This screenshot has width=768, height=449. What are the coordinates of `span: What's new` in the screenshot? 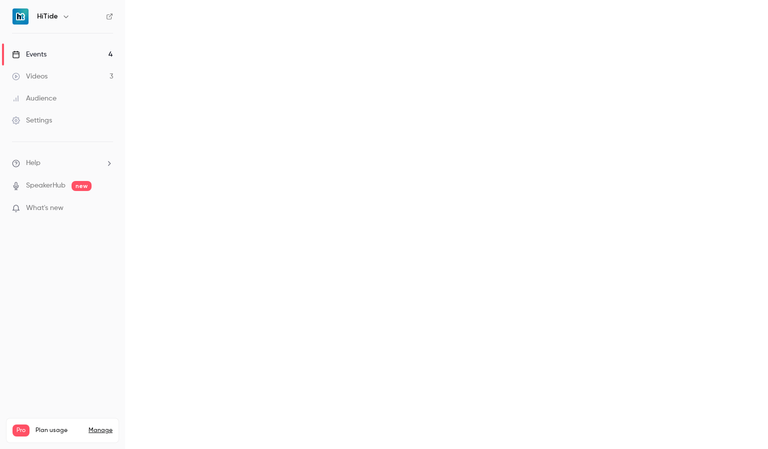 It's located at (45, 208).